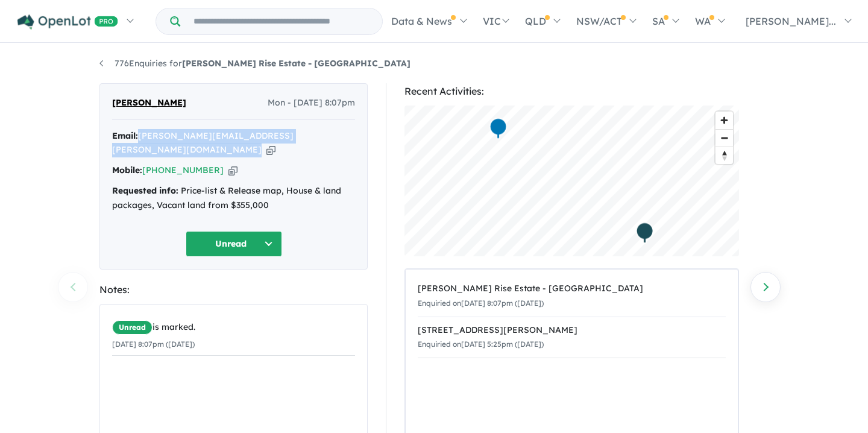 Image resolution: width=868 pixels, height=433 pixels. What do you see at coordinates (434, 64) in the screenshot?
I see `nav: breadcrumb` at bounding box center [434, 64].